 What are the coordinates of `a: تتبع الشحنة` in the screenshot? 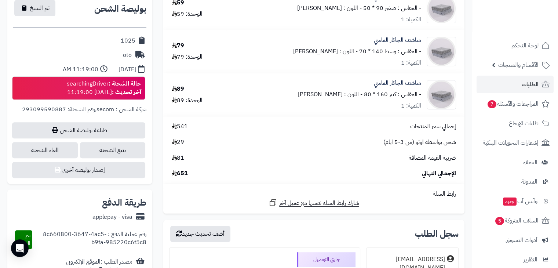 It's located at (113, 150).